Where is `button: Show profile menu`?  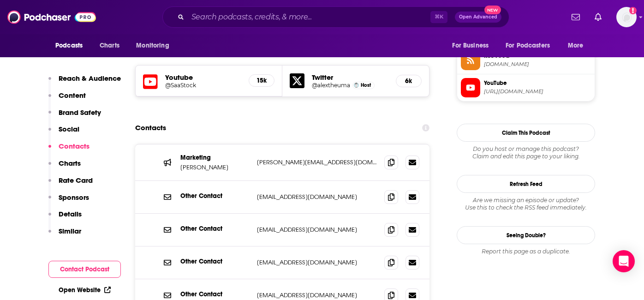
button: Show profile menu is located at coordinates (627, 17).